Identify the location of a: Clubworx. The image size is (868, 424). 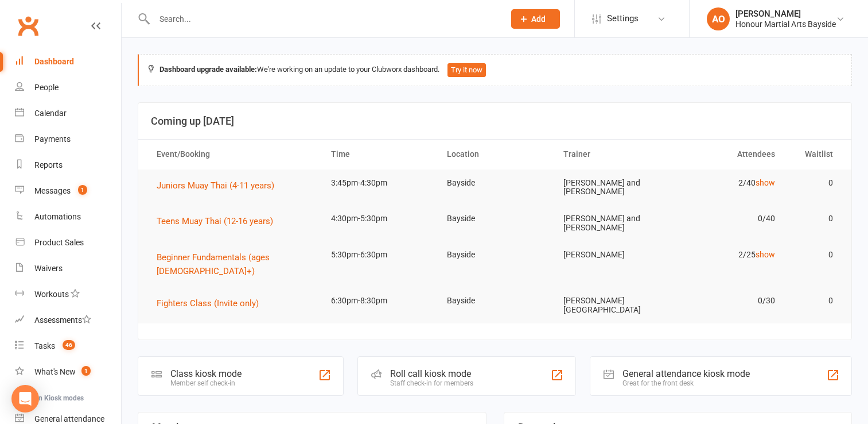
(28, 26).